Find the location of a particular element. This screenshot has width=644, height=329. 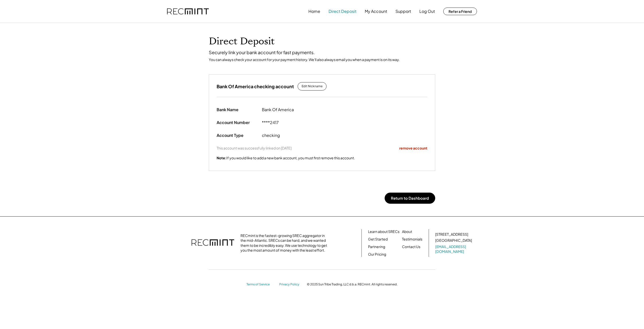

div: Bank Name is located at coordinates (239, 110).